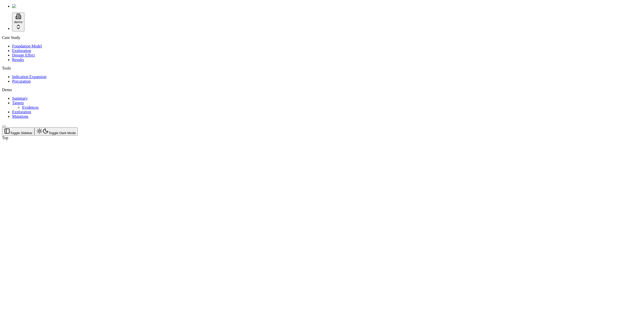 This screenshot has width=644, height=332. I want to click on button: demo, so click(18, 22).